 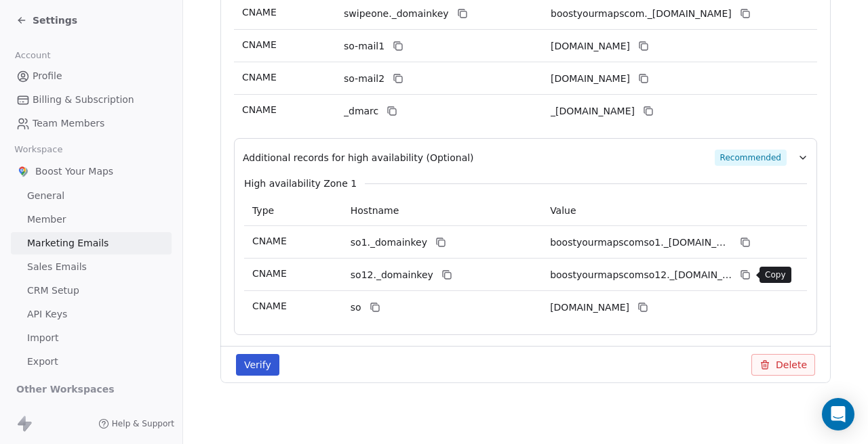 I want to click on span: so, so click(x=356, y=308).